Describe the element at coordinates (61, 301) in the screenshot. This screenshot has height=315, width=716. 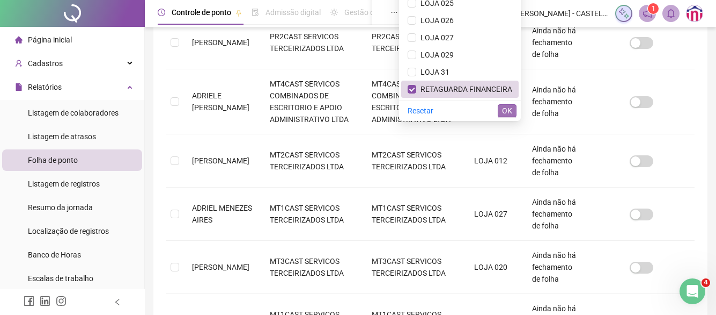
I see `span: instagram` at that location.